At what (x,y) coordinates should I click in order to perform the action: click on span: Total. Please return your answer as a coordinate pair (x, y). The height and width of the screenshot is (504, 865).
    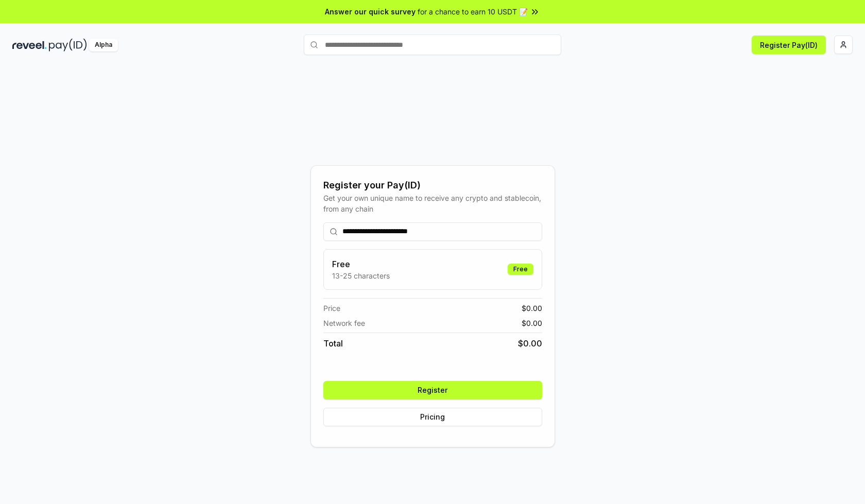
    Looking at the image, I should click on (333, 344).